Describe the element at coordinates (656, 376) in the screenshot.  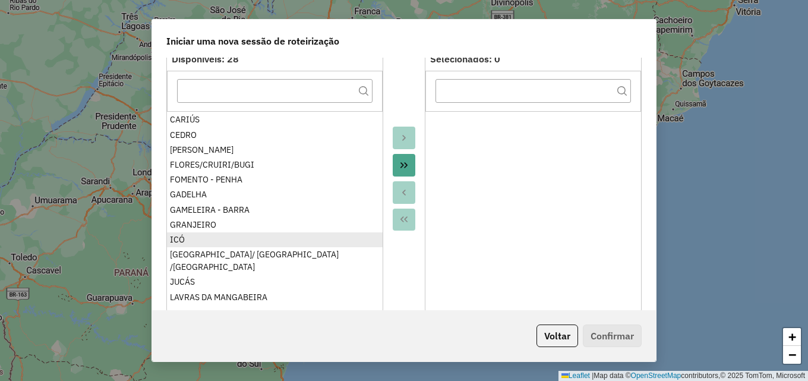
I see `a: OpenStreetMap` at that location.